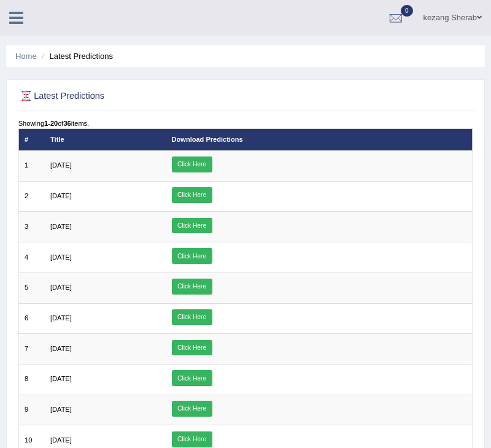 This screenshot has height=448, width=491. Describe the element at coordinates (31, 350) in the screenshot. I see `td: 7` at that location.